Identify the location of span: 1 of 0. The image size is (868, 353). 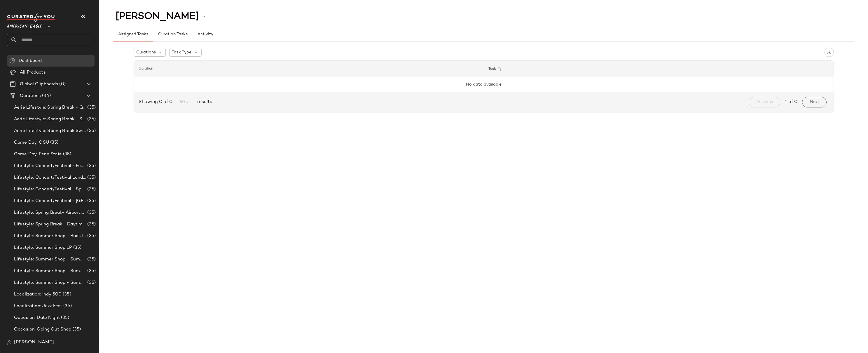
(791, 102).